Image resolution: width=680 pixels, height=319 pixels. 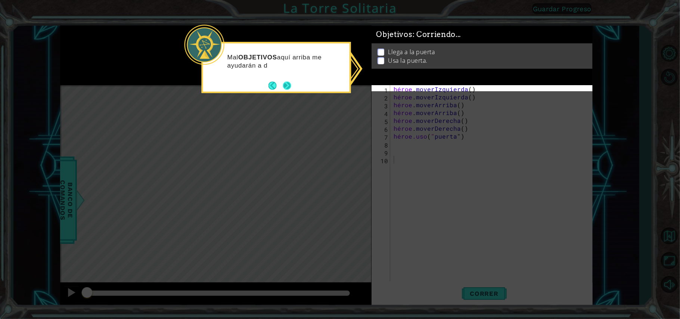 What do you see at coordinates (287, 85) in the screenshot?
I see `button: Próximo` at bounding box center [287, 85].